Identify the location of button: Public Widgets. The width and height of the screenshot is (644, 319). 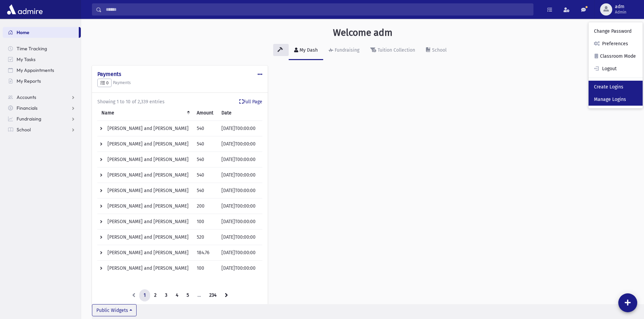
(114, 310).